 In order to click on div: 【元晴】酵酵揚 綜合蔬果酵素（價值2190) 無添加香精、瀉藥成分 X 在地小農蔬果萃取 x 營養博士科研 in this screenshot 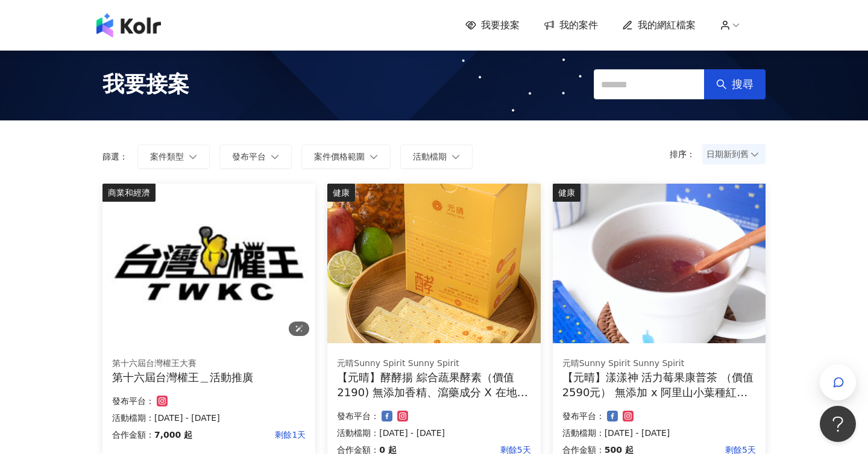, I will do `click(434, 385)`.